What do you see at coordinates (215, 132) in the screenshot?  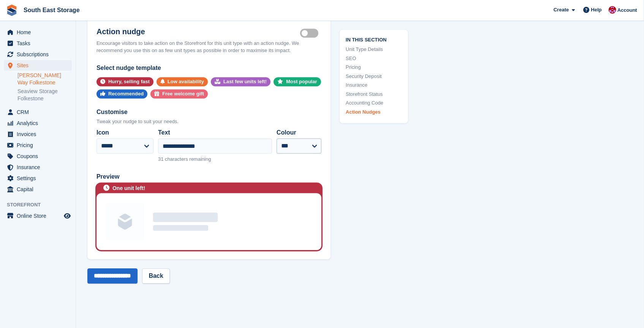 I see `label: Text` at bounding box center [215, 132].